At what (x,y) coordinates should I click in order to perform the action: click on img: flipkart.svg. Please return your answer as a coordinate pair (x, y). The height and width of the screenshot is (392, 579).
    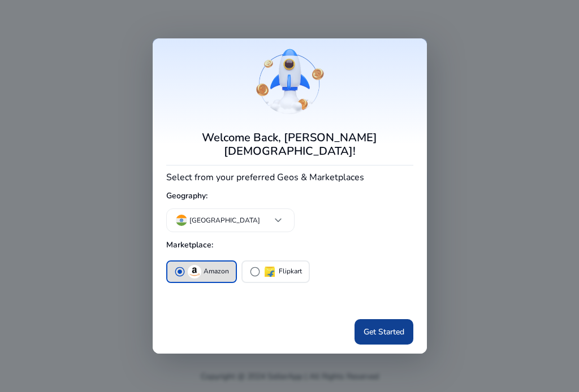
    Looking at the image, I should click on (269, 272).